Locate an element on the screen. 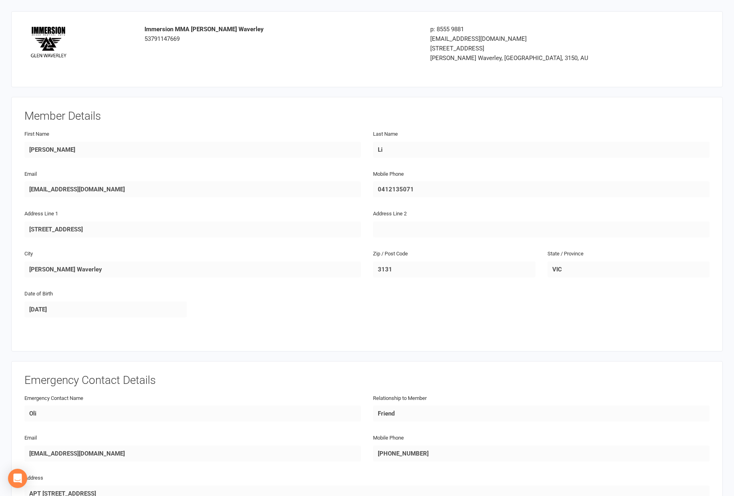  label: Date of Birth is located at coordinates (38, 294).